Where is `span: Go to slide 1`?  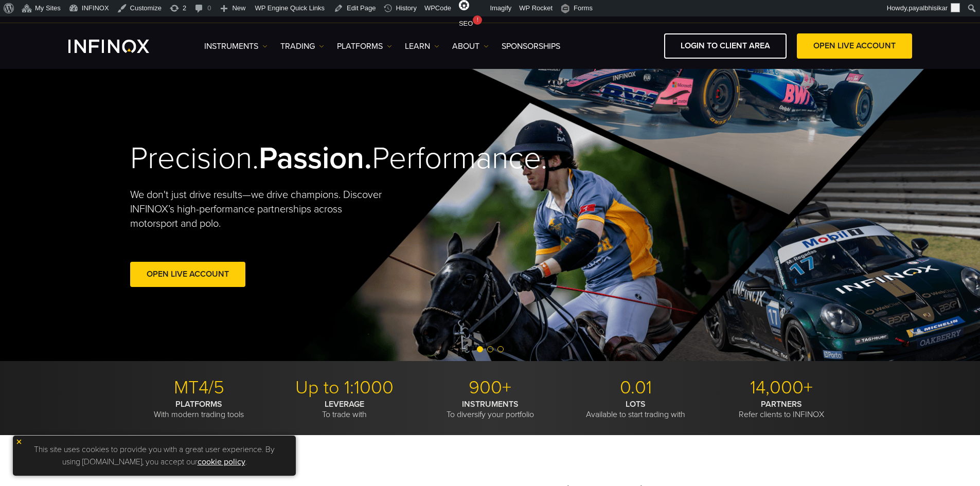
span: Go to slide 1 is located at coordinates (480, 349).